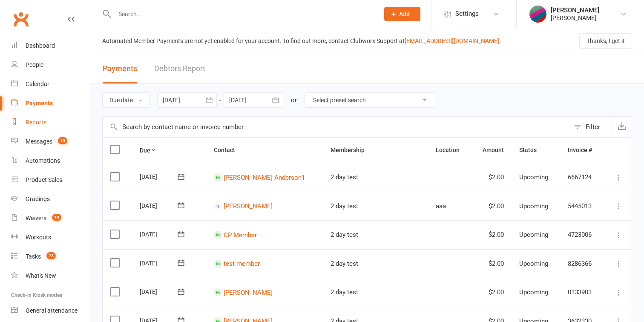 This screenshot has height=322, width=644. I want to click on th: Membership, so click(376, 150).